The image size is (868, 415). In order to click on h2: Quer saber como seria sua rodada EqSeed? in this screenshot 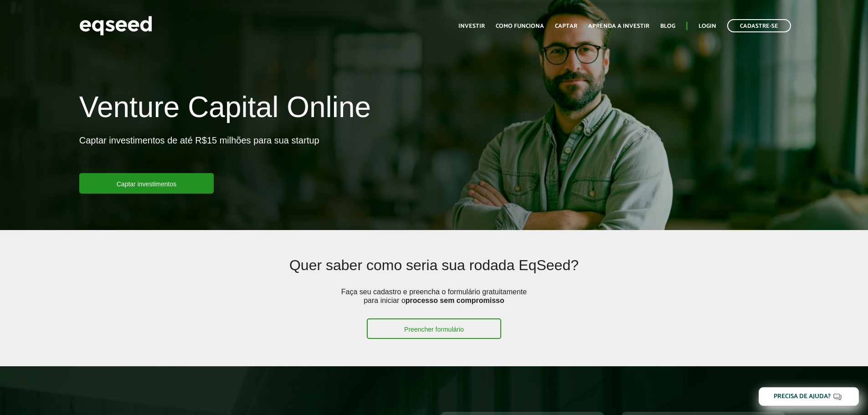, I will do `click(434, 272)`.